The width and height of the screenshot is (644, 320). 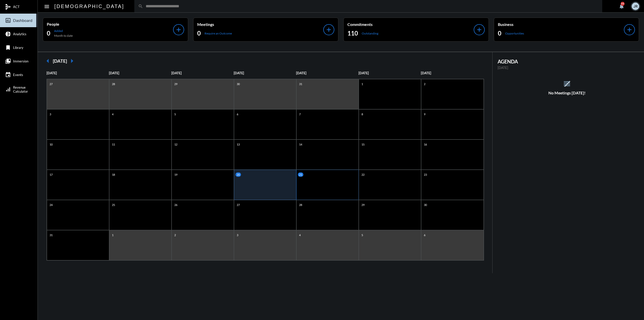 What do you see at coordinates (23, 20) in the screenshot?
I see `span: Dashboard` at bounding box center [23, 20].